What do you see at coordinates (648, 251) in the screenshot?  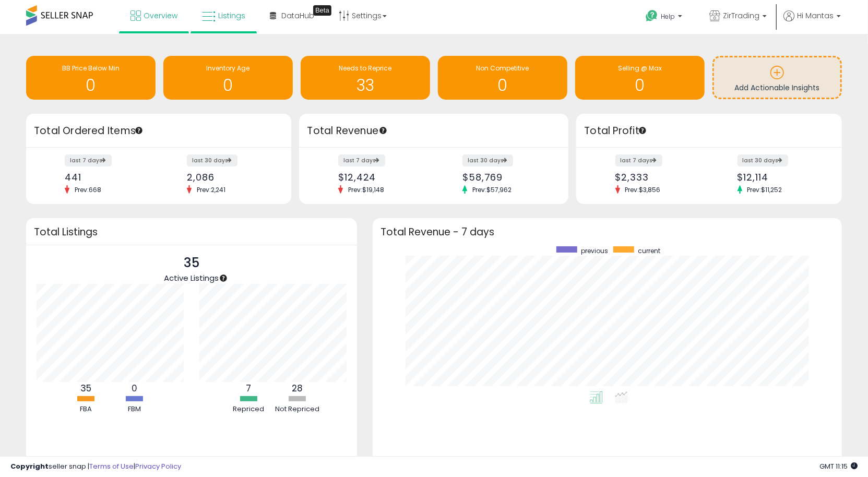 I see `span: current` at bounding box center [648, 251].